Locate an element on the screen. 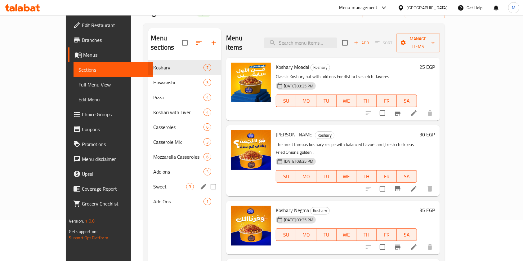  div: Pizza is located at coordinates (178, 97).